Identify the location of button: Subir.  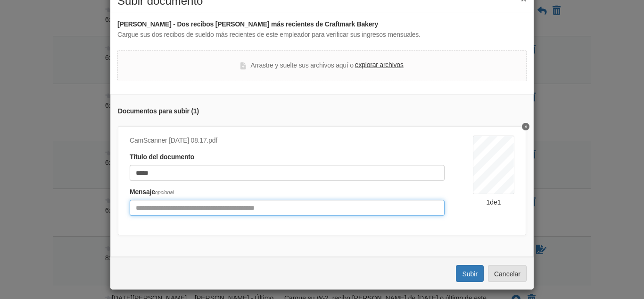
(470, 273).